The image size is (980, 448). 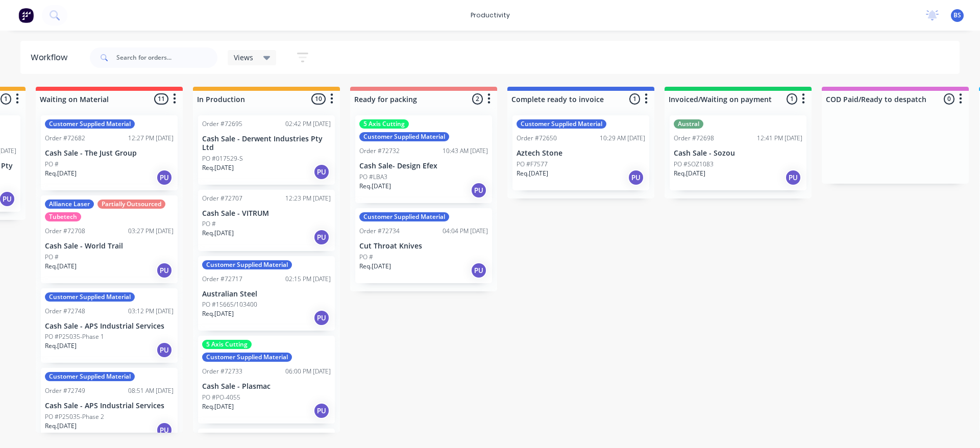 What do you see at coordinates (75, 417) in the screenshot?
I see `p: PO #P25035-Phase 2` at bounding box center [75, 417].